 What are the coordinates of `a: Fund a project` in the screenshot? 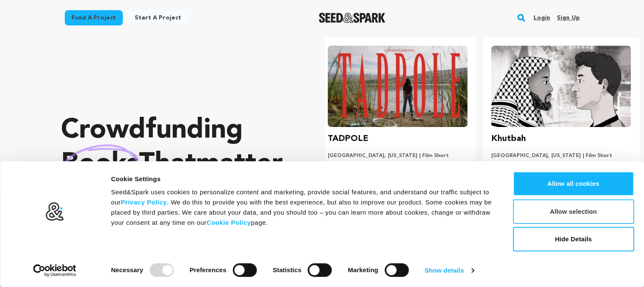 It's located at (94, 18).